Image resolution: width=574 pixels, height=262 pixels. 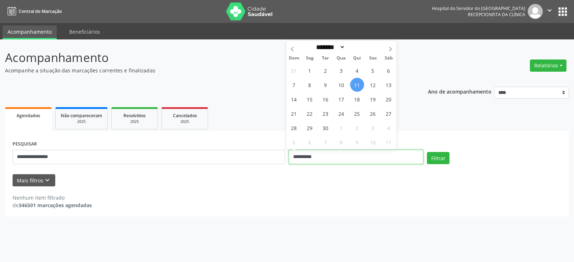 What do you see at coordinates (309, 99) in the screenshot?
I see `span: Setembro 15, 2025` at bounding box center [309, 99].